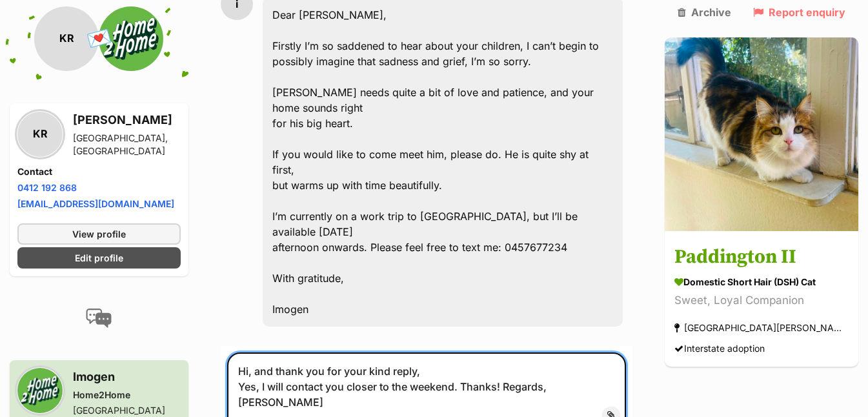 The height and width of the screenshot is (417, 868). I want to click on div: Sweet, Loyal Companion, so click(762, 301).